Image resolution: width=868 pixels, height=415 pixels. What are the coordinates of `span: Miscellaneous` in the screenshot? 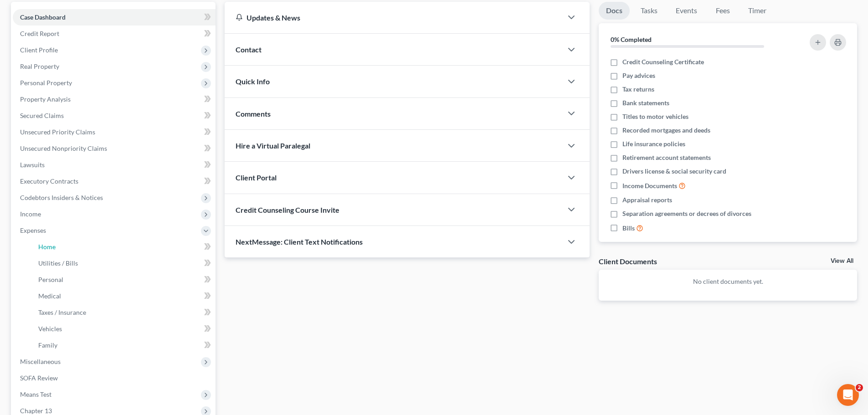 It's located at (40, 361).